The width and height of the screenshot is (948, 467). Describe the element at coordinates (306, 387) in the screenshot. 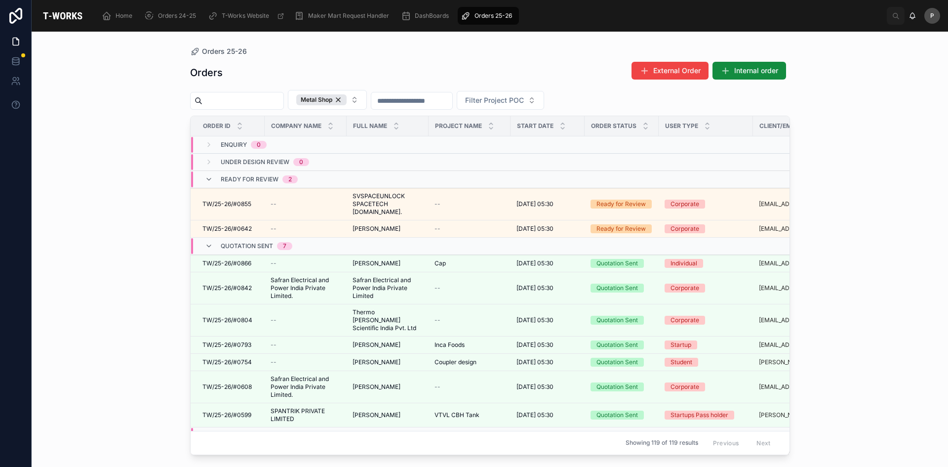

I see `a: Safran Electrical and Power India Private Limited.` at that location.